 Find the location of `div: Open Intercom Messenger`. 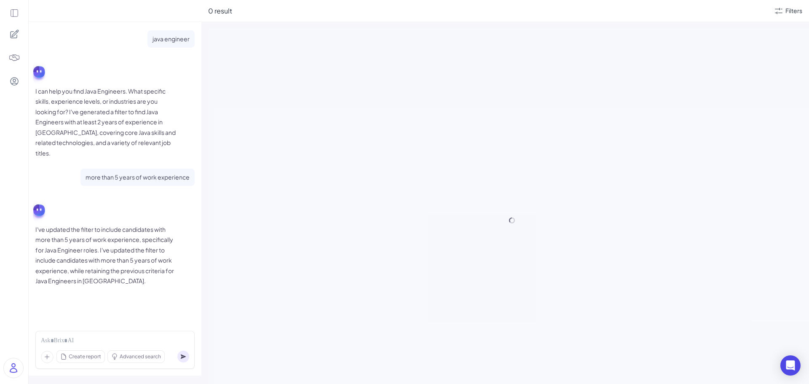

div: Open Intercom Messenger is located at coordinates (790, 365).